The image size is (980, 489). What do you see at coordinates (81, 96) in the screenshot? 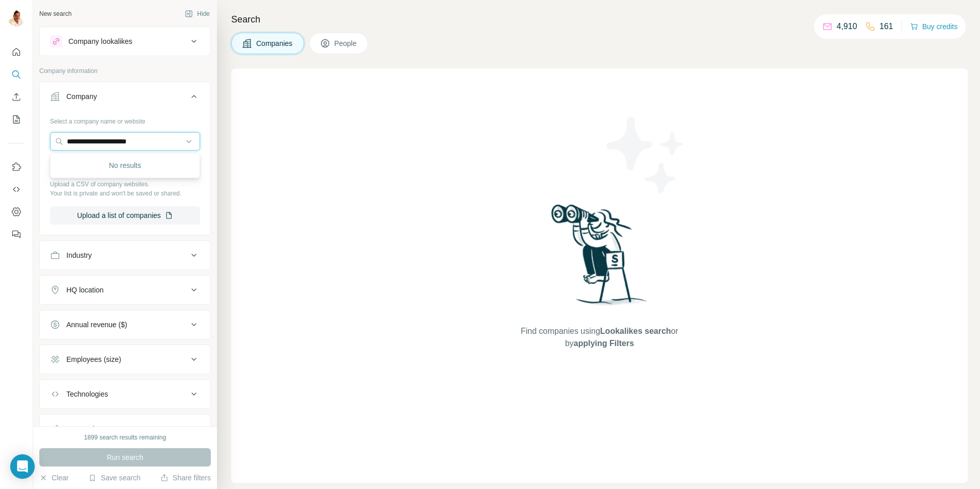
I see `div: Company` at bounding box center [81, 96].